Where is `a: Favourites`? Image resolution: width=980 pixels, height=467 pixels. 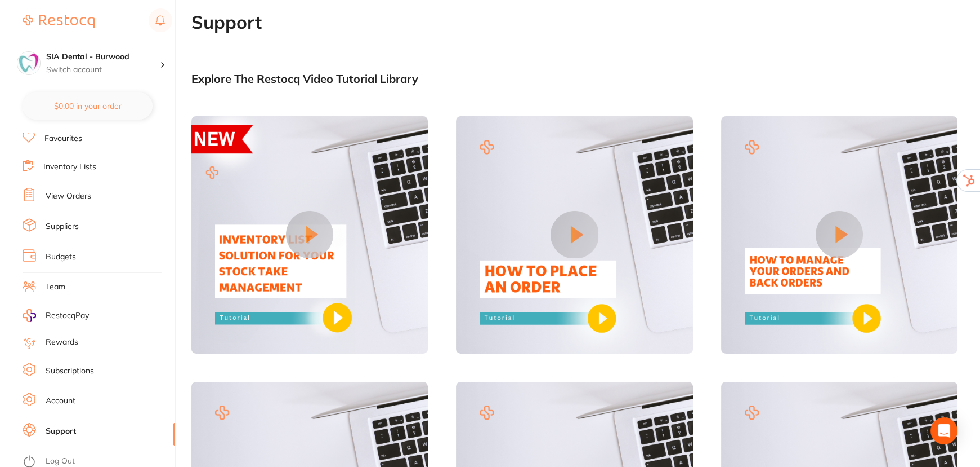 a: Favourites is located at coordinates (63, 138).